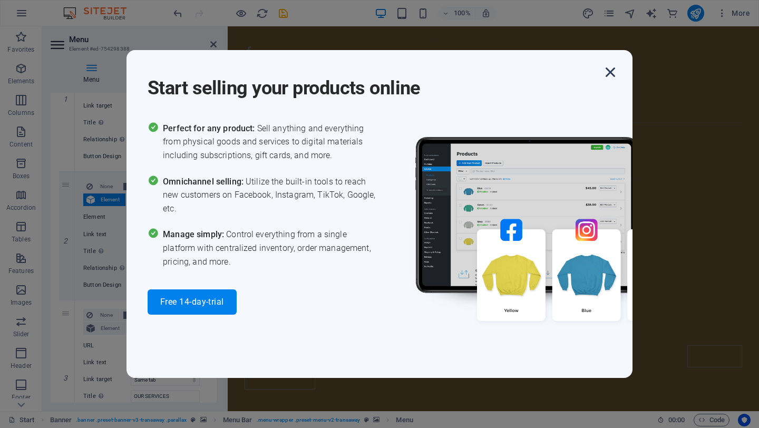 This screenshot has width=759, height=428. I want to click on span: Utilize the built-in tools to reach new customers on Facebook, Instagram, TikTok, Google, etc., so click(271, 195).